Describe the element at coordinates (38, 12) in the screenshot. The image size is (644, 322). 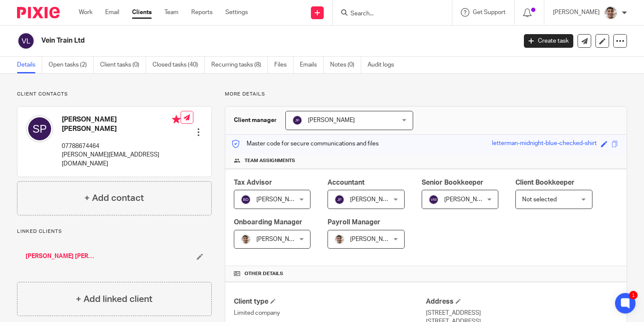
I see `img: Pixie` at that location.